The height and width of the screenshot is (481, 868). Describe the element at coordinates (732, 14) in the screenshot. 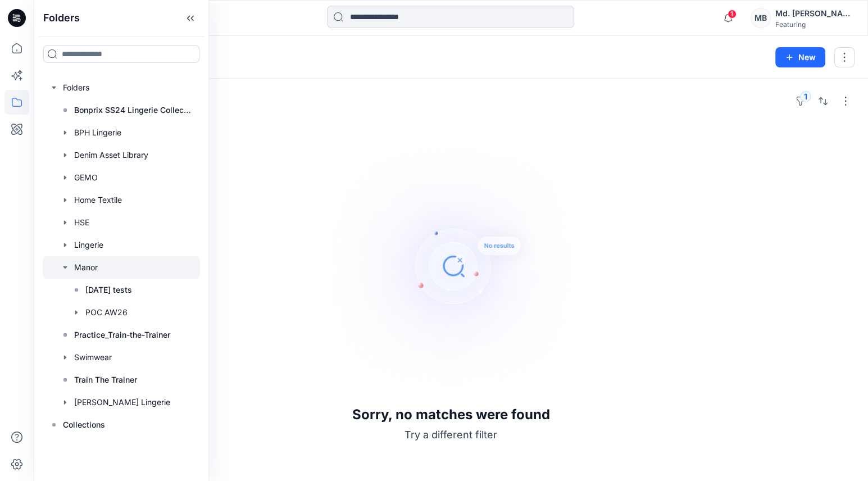

I see `span: 1` at that location.